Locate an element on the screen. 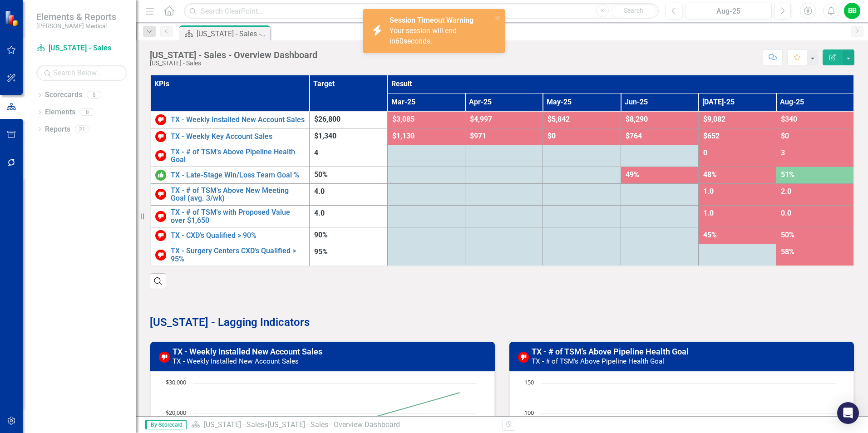  span: $652 is located at coordinates (712, 136).